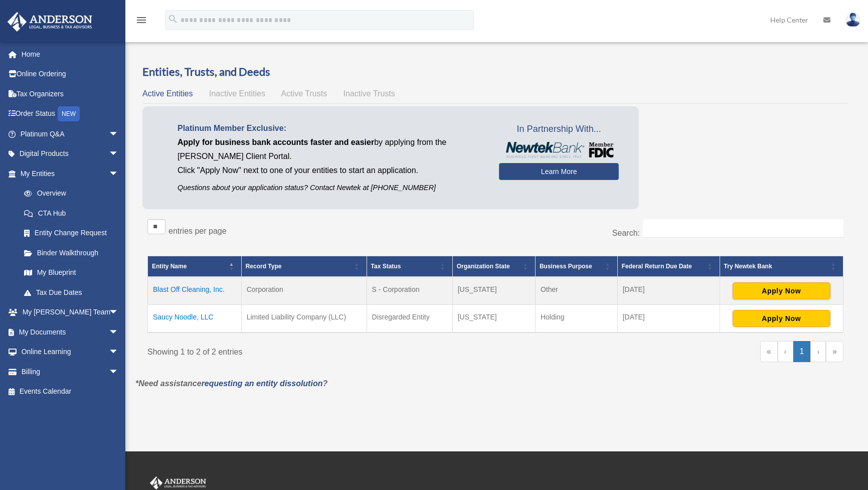 The height and width of the screenshot is (490, 868). Describe the element at coordinates (71, 154) in the screenshot. I see `a: Digital Productsarrow_drop_down` at that location.